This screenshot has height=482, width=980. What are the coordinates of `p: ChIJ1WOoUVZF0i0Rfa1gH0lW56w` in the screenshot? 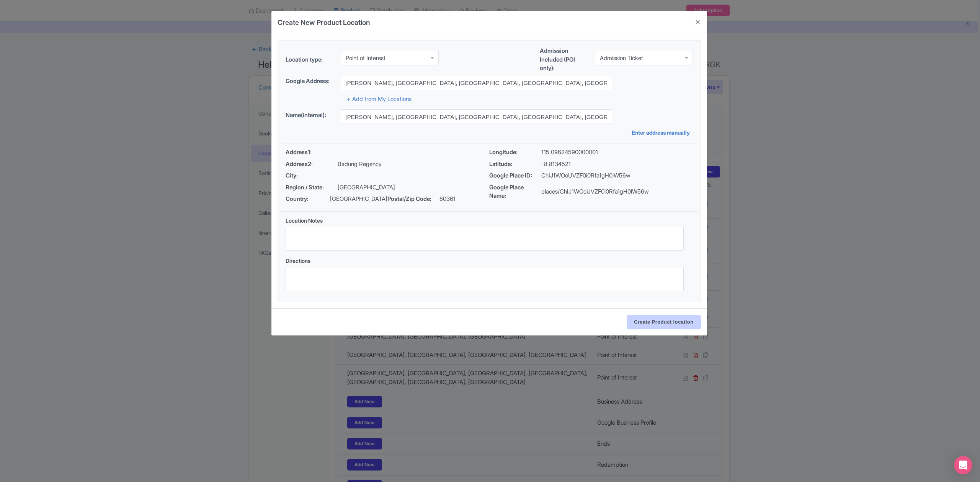 It's located at (585, 175).